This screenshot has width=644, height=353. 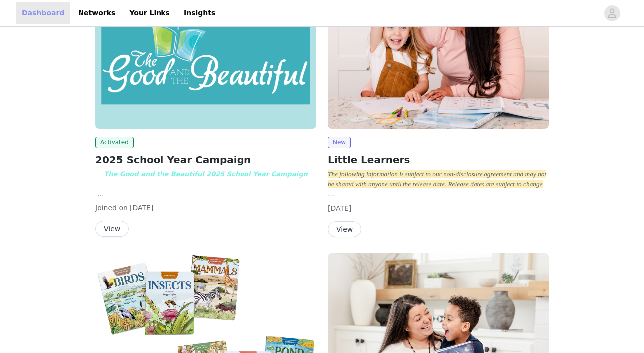 I want to click on span: New, so click(x=339, y=143).